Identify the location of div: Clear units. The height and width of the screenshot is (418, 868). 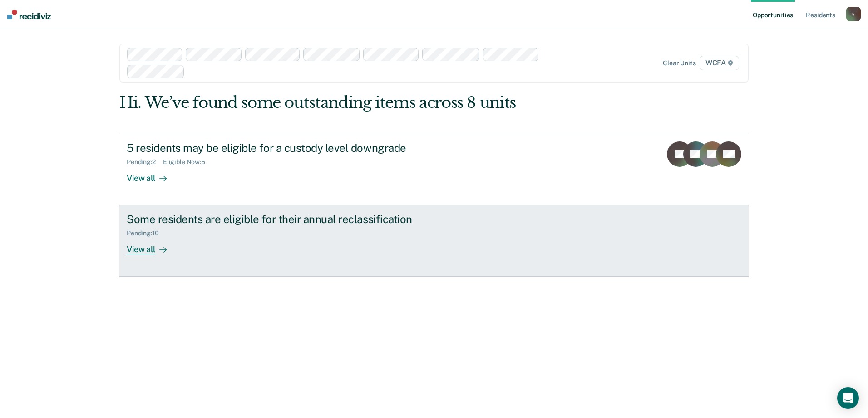
(679, 63).